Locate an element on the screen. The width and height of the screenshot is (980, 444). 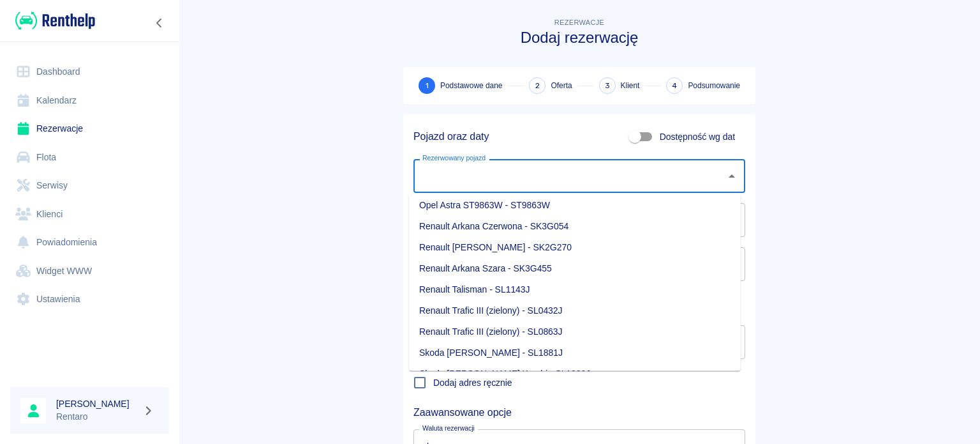
span: Podsumowanie is located at coordinates (714, 86).